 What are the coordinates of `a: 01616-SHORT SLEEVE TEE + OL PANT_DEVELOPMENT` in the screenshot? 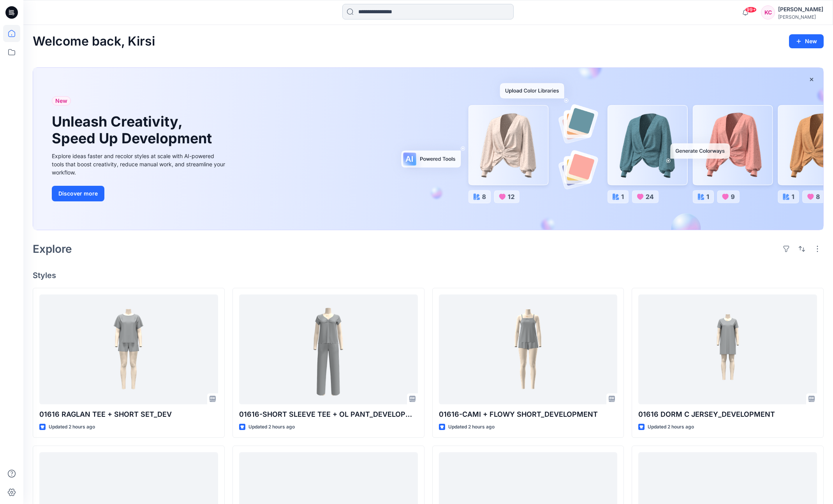 It's located at (328, 349).